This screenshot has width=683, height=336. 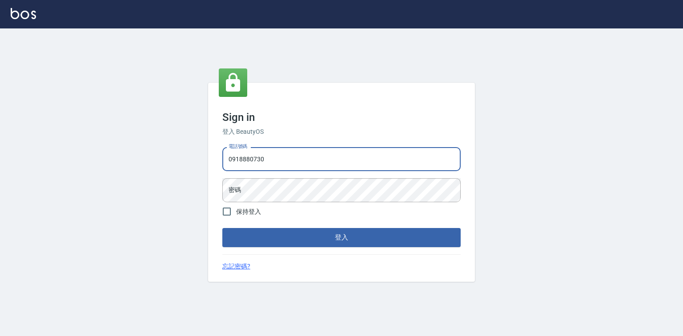 What do you see at coordinates (23, 13) in the screenshot?
I see `img: Logo` at bounding box center [23, 13].